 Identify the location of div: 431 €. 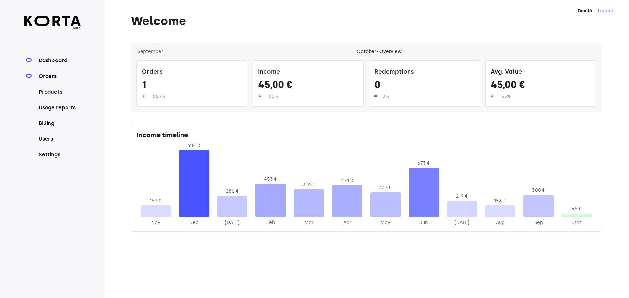
(347, 181).